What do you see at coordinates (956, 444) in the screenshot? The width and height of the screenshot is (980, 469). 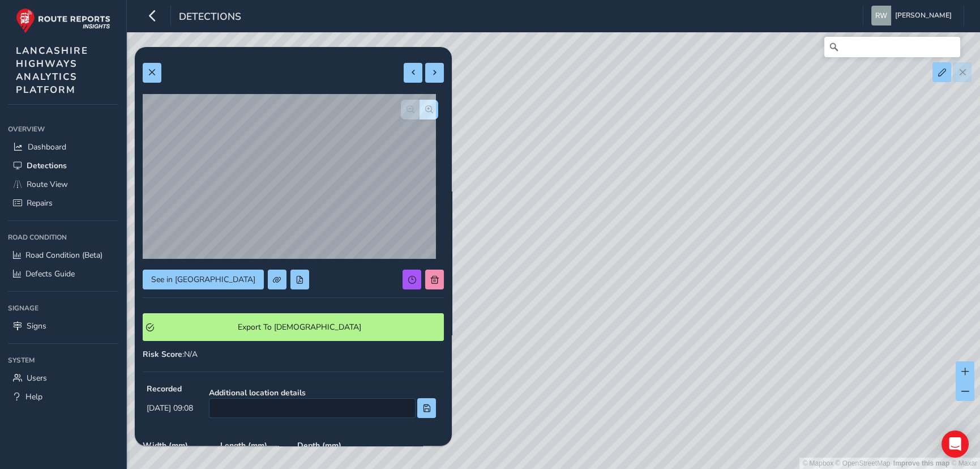 I see `div: Open Intercom Messenger` at bounding box center [956, 444].